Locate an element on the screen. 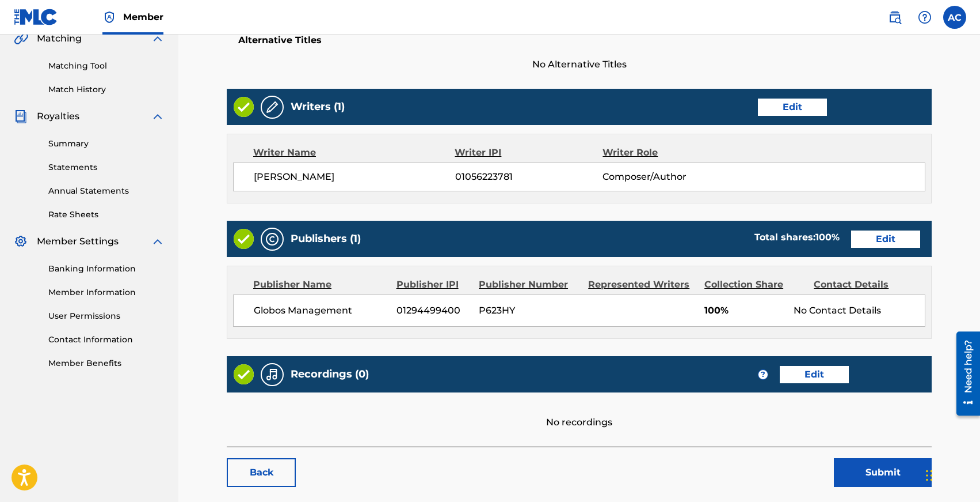 The image size is (980, 502). a: Contact Information is located at coordinates (106, 339).